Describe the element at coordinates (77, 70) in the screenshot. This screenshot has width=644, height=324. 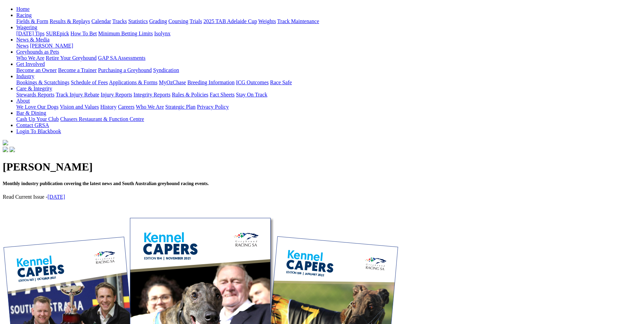
I see `a: Become a Trainer` at that location.